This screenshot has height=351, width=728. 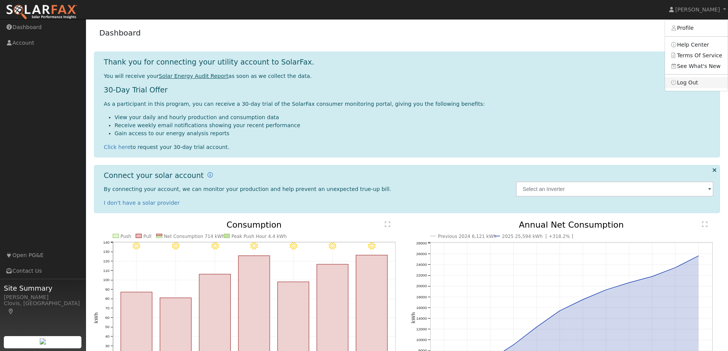 I want to click on text: 90, so click(x=107, y=289).